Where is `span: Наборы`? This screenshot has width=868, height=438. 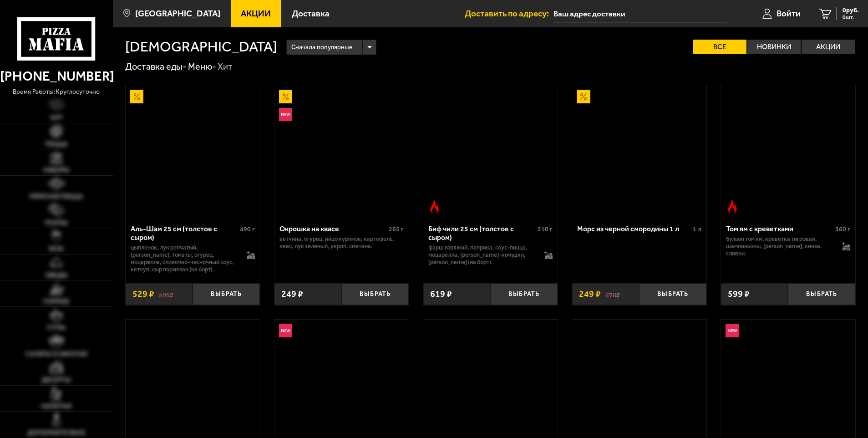
span: Наборы is located at coordinates (56, 170).